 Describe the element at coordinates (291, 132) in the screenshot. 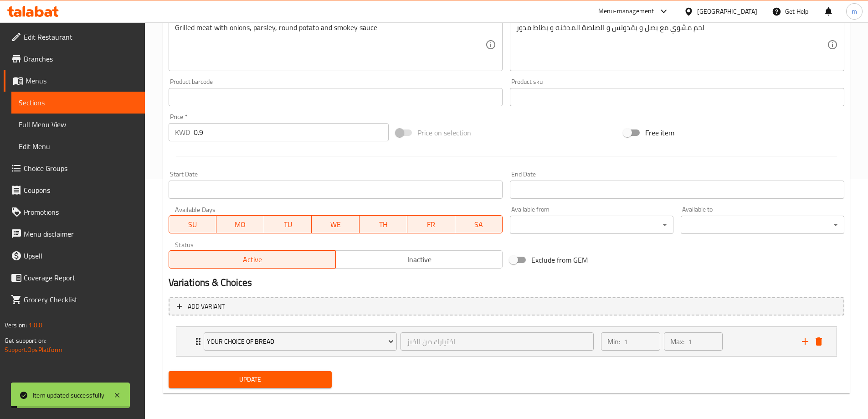

I see `input: Please enter price` at that location.